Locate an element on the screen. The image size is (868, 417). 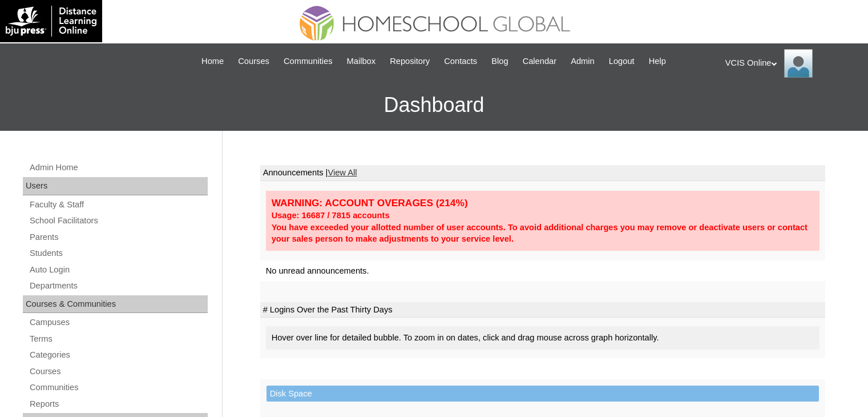
td: Announcements | is located at coordinates (543, 173).